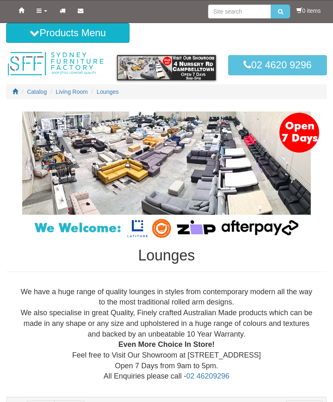 The height and width of the screenshot is (402, 333). Describe the element at coordinates (72, 92) in the screenshot. I see `span: Living Room` at that location.